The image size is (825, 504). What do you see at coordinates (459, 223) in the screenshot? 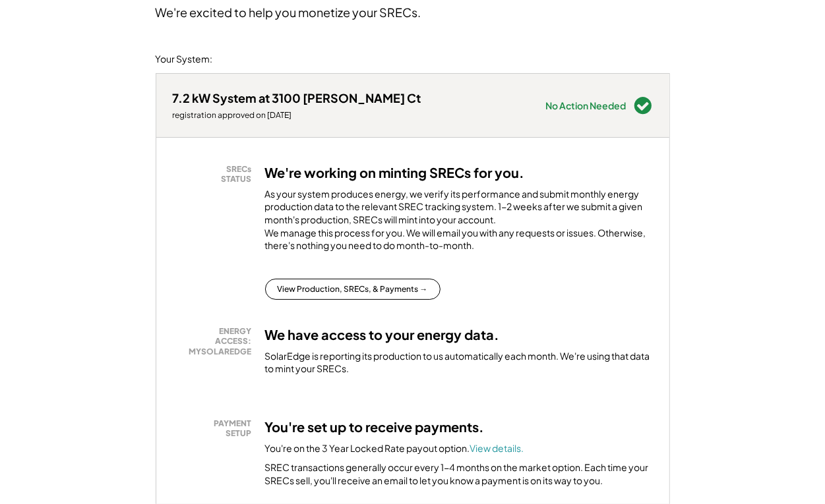
I see `div: As your system produces energy, we verify its performance and submit monthly energy production da...` at bounding box center [459, 223].